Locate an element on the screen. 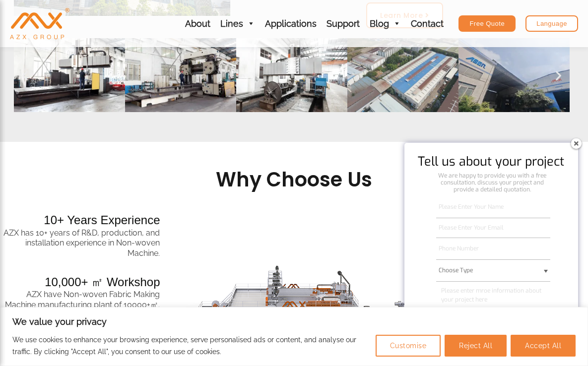 Image resolution: width=588 pixels, height=366 pixels. button: Accept All is located at coordinates (543, 346).